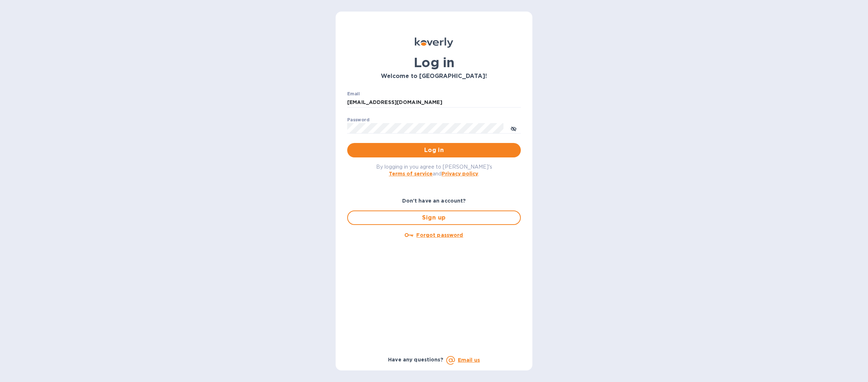  I want to click on b: Terms of service, so click(410, 174).